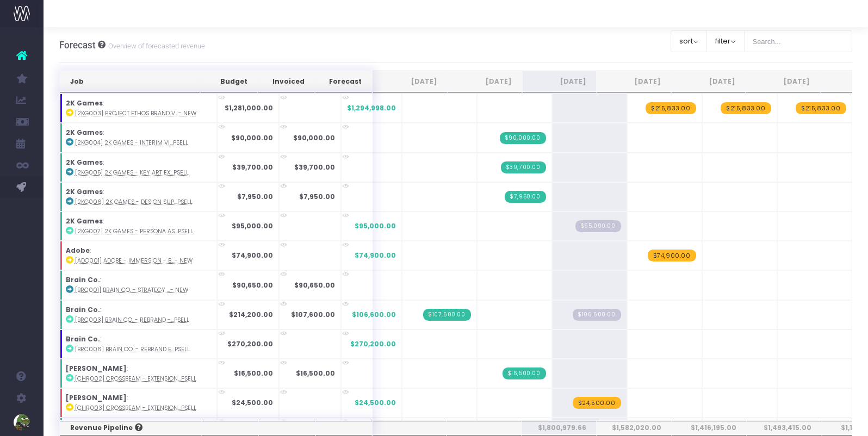  I want to click on span: $24,500.00, so click(375, 403).